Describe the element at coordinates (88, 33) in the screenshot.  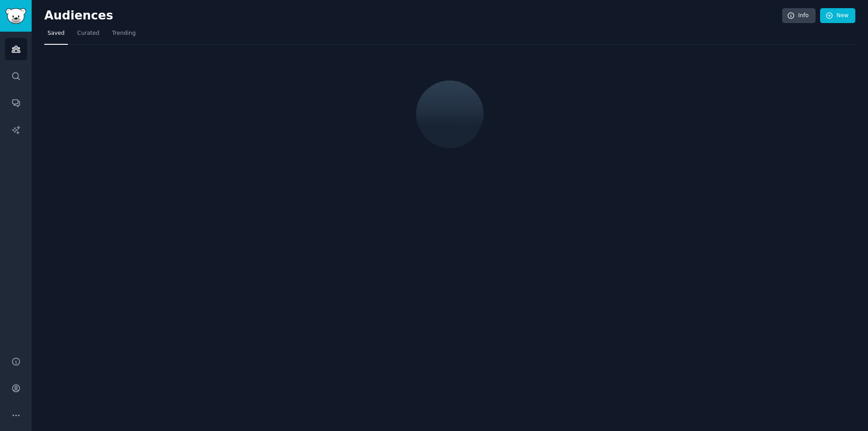
I see `span: Curated` at that location.